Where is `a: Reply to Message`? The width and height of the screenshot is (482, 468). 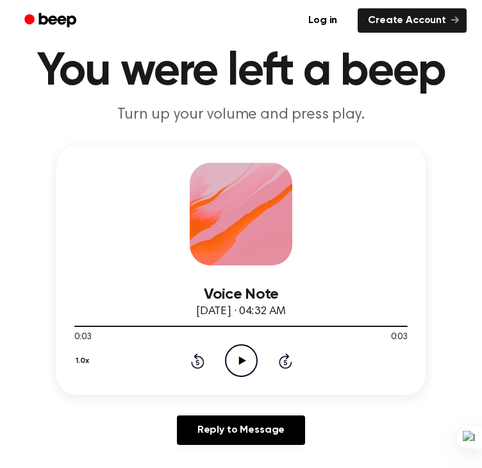
a: Reply to Message is located at coordinates (241, 430).